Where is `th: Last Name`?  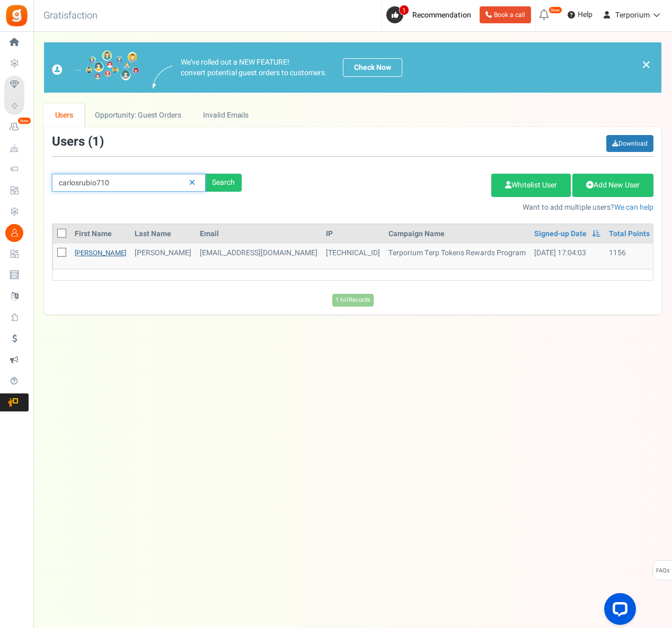
th: Last Name is located at coordinates (163, 234).